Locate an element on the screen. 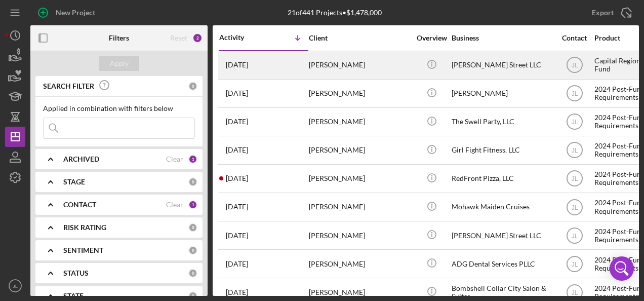 The height and width of the screenshot is (301, 644). b: Filters is located at coordinates (119, 38).